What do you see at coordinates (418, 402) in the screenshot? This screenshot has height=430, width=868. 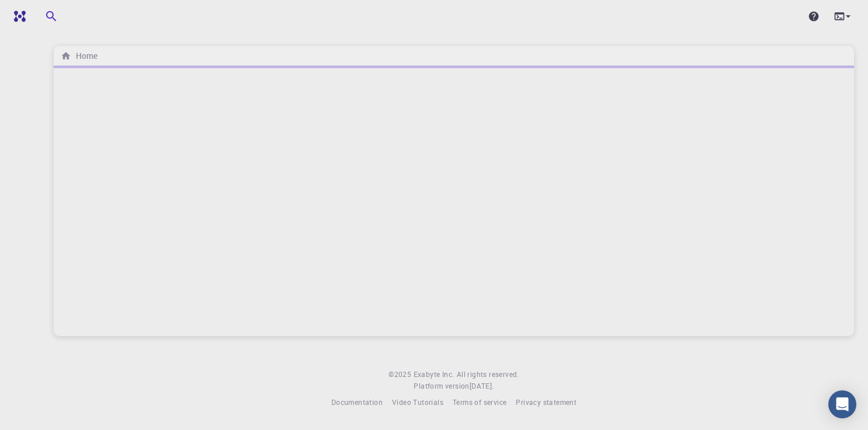 I see `span: Video Tutorials` at bounding box center [418, 402].